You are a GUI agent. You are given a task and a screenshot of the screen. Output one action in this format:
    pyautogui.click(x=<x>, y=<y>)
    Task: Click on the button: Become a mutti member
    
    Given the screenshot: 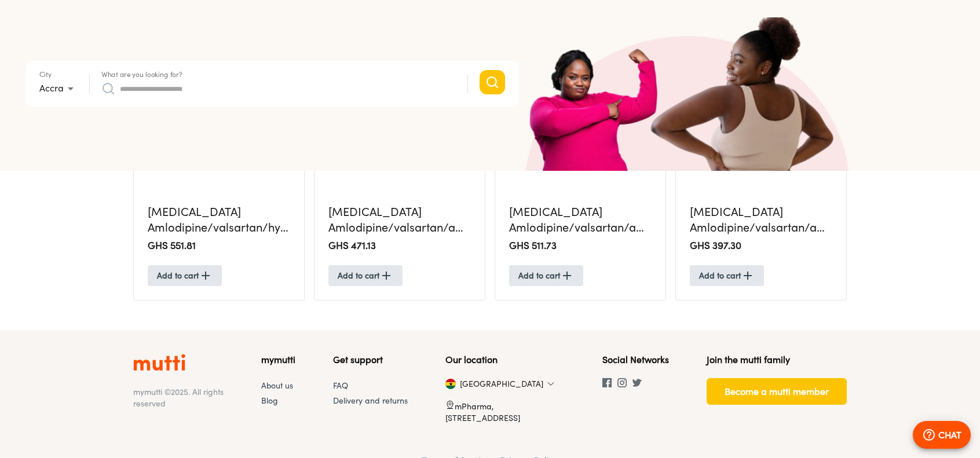 What is the action you would take?
    pyautogui.click(x=777, y=392)
    